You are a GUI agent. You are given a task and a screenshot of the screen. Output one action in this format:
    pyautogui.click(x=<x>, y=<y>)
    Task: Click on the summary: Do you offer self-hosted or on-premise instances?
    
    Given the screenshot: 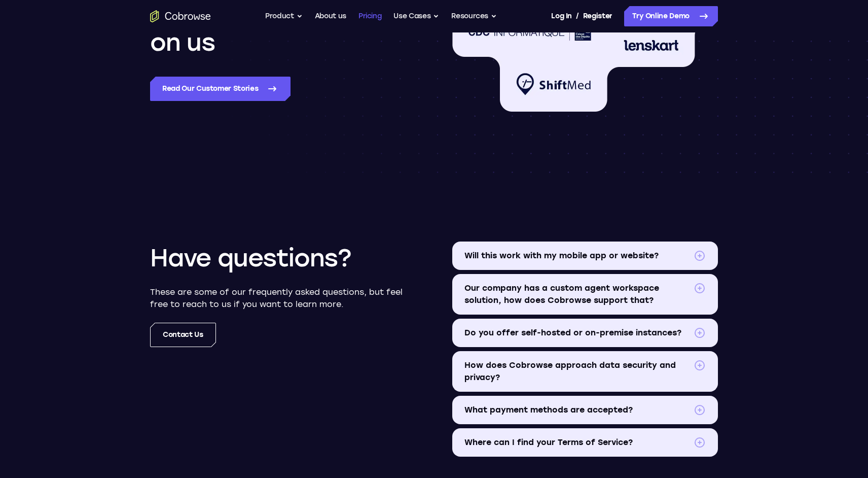 What is the action you would take?
    pyautogui.click(x=585, y=333)
    